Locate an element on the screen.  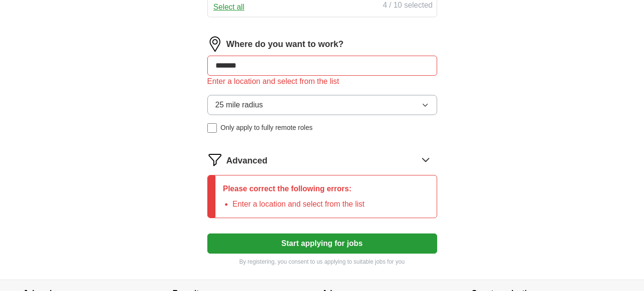
input: Only apply to fully remote roles is located at coordinates (212, 128).